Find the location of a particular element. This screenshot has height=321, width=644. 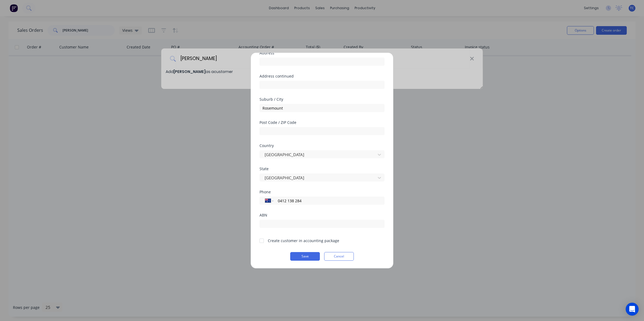

div: Phone is located at coordinates (322, 192).